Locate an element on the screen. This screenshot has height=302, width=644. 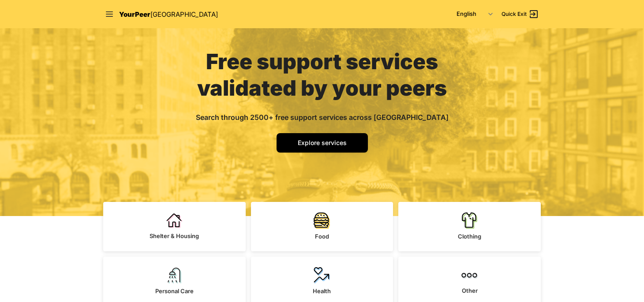
a: Quick Exit is located at coordinates (520, 14).